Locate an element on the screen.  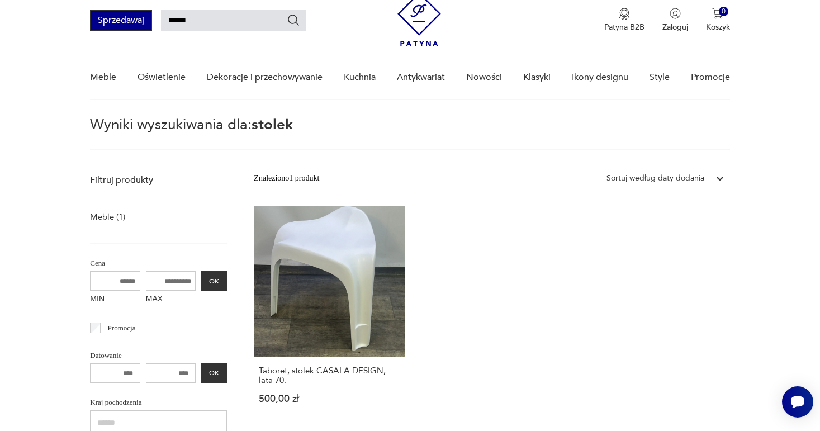
h3: Taboret, stolek CASALA DESIGN, lata 70. is located at coordinates (329, 375).